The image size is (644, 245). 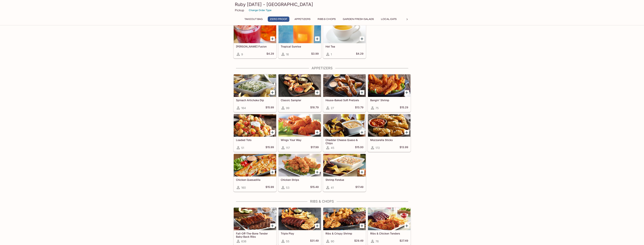 What do you see at coordinates (272, 92) in the screenshot?
I see `button: Add Spinach Artichoke Dip` at bounding box center [272, 92].